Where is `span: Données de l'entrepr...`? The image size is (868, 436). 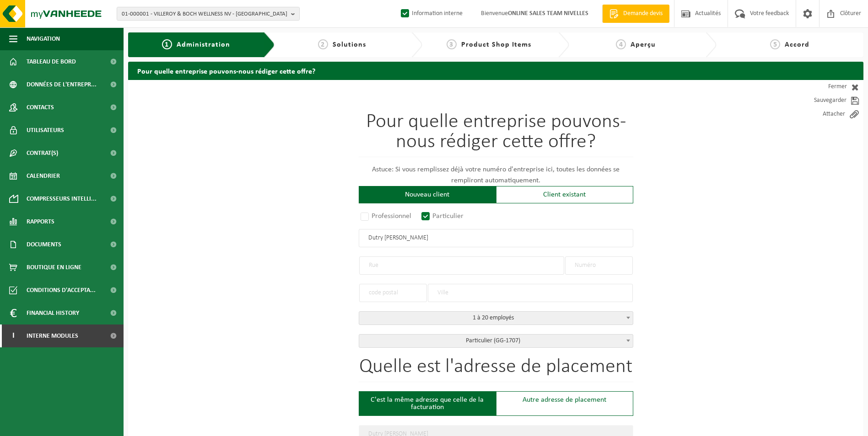
span: Données de l'entrepr... is located at coordinates (61, 85).